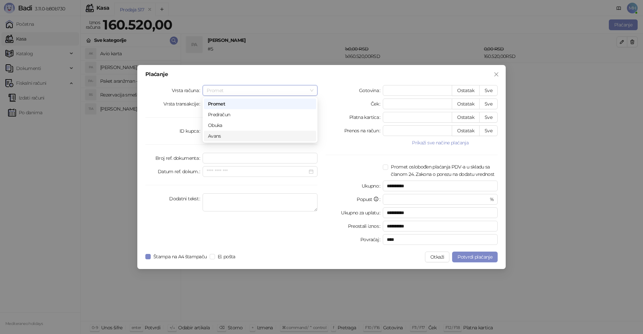 The height and width of the screenshot is (334, 643). I want to click on label: Preostali iznos, so click(365, 226).